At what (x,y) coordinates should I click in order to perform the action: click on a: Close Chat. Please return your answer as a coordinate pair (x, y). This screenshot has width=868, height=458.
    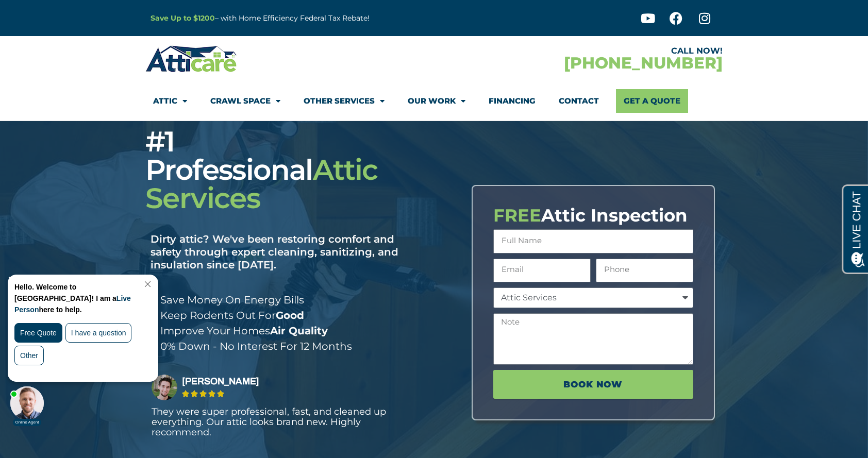
    Looking at the image, I should click on (141, 12).